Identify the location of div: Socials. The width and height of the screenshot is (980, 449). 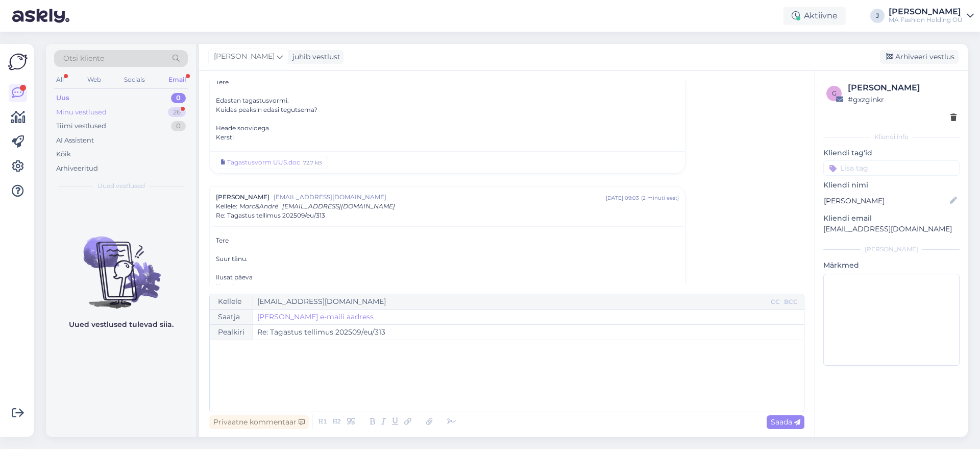
(134, 79).